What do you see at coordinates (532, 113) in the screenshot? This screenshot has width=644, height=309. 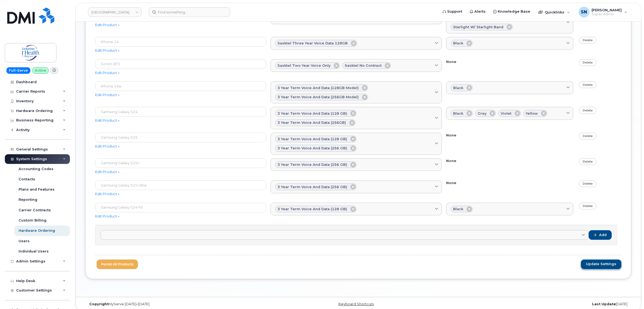 I see `span: Yellow` at bounding box center [532, 113].